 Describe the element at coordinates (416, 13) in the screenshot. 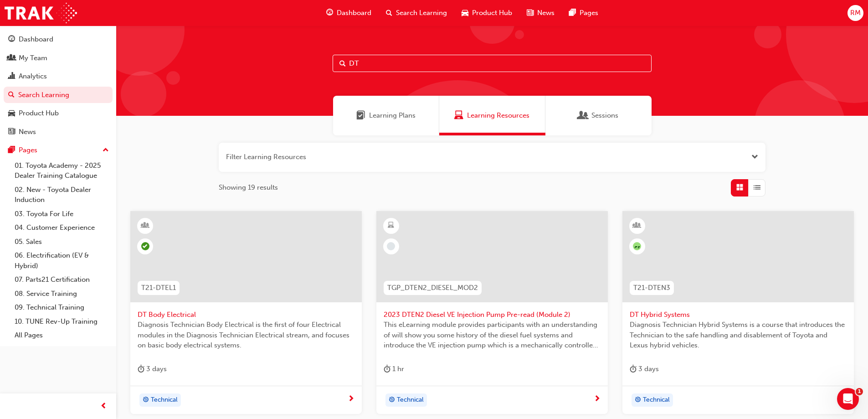

I see `a: search-iconSearch Learning` at that location.